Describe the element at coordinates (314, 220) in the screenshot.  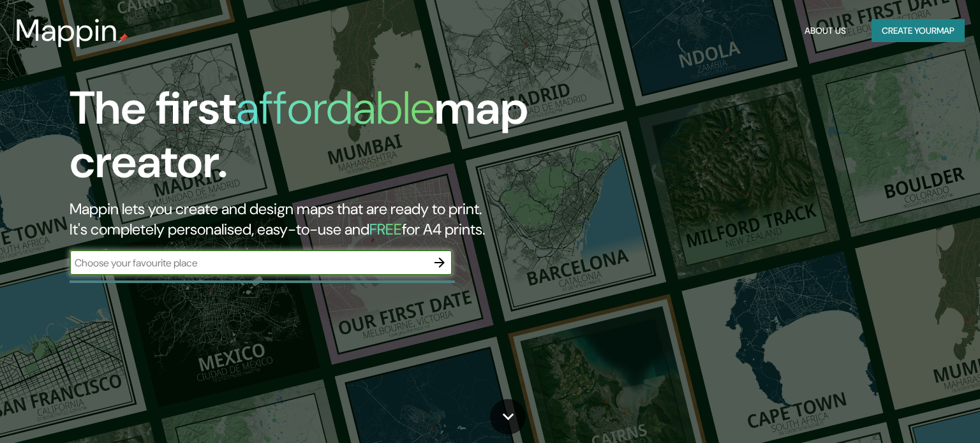
I see `h2: Mappin lets you create and design maps that are ready to print. It's completely personalised, eas...` at that location.